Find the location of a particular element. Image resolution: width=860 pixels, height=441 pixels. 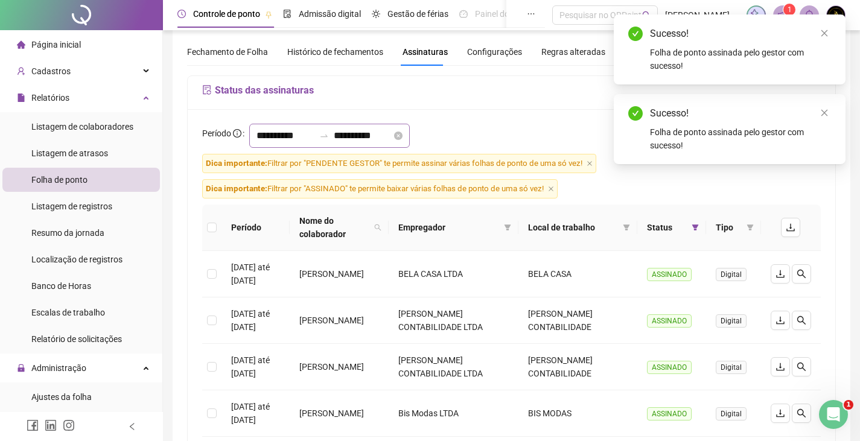

img: sparkle-icon.fc2bf0ac1784a2077858766a79e2daf3.svg is located at coordinates (756, 15).